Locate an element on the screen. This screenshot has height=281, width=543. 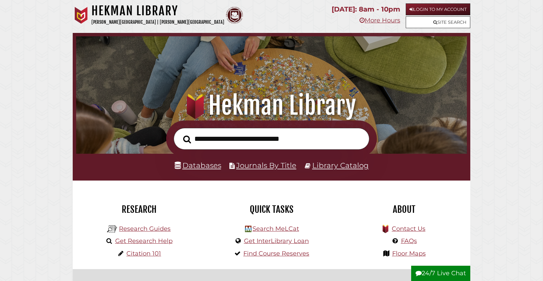
img: Calvin Theological Seminary is located at coordinates (235, 15).